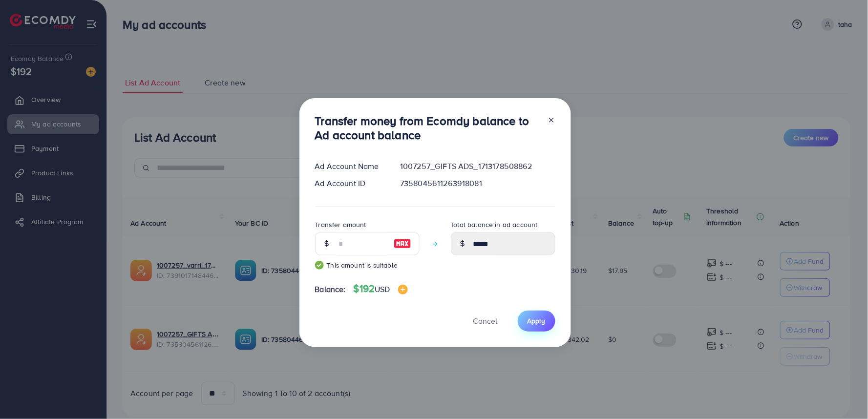  I want to click on span: Balance:, so click(331, 289).